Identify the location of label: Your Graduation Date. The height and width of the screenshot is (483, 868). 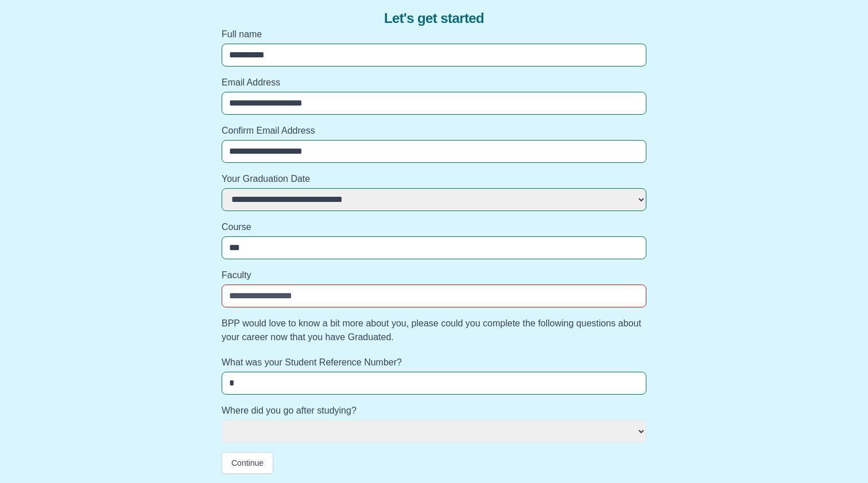
(434, 179).